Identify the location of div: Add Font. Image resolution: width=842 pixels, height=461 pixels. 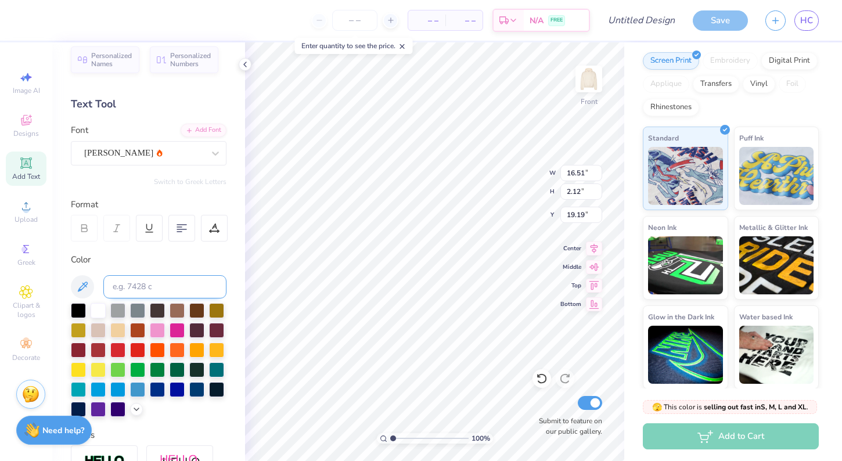
(203, 130).